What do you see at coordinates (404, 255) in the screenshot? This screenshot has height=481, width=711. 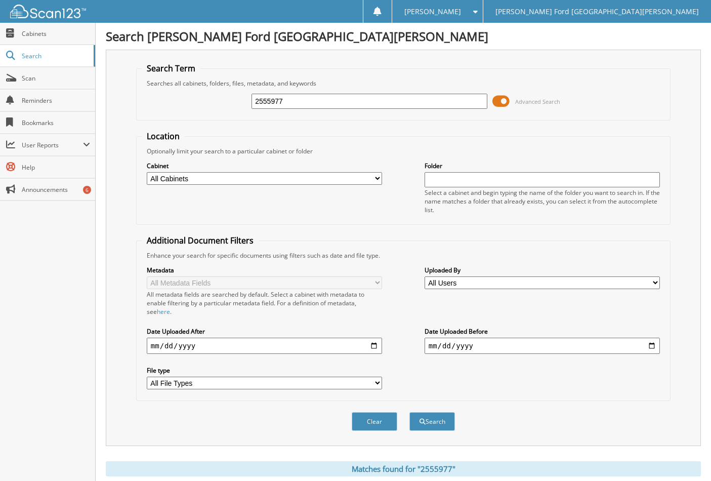 I see `div: Enhance your search for specific documents using filters such as date and file type.` at bounding box center [404, 255].